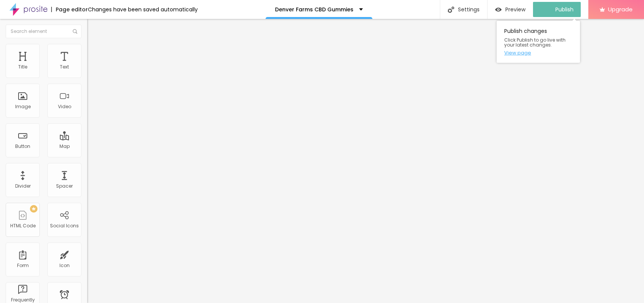 This screenshot has width=644, height=303. What do you see at coordinates (23, 266) in the screenshot?
I see `div: Form` at bounding box center [23, 266].